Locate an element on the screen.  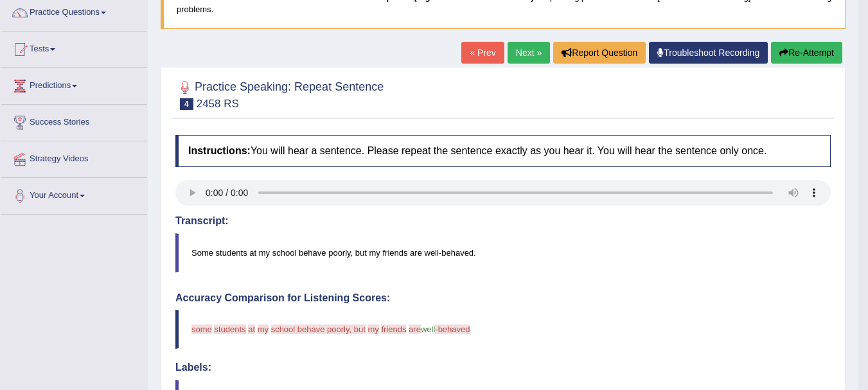
span: some is located at coordinates (202, 329).